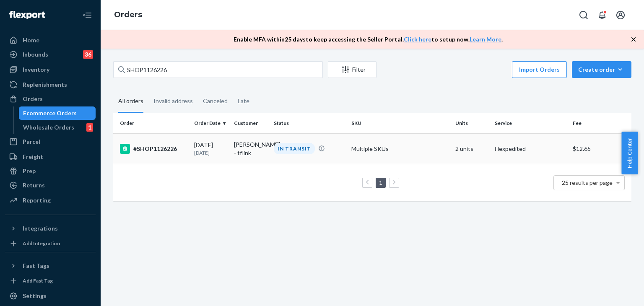 This screenshot has width=644, height=306. Describe the element at coordinates (50, 157) in the screenshot. I see `a: Freight` at that location.